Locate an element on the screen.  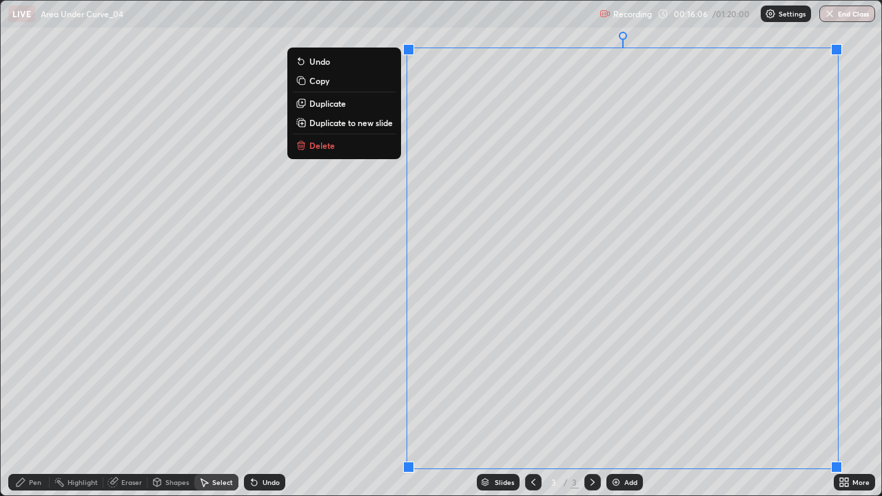
img: add-slide-button is located at coordinates (616, 482).